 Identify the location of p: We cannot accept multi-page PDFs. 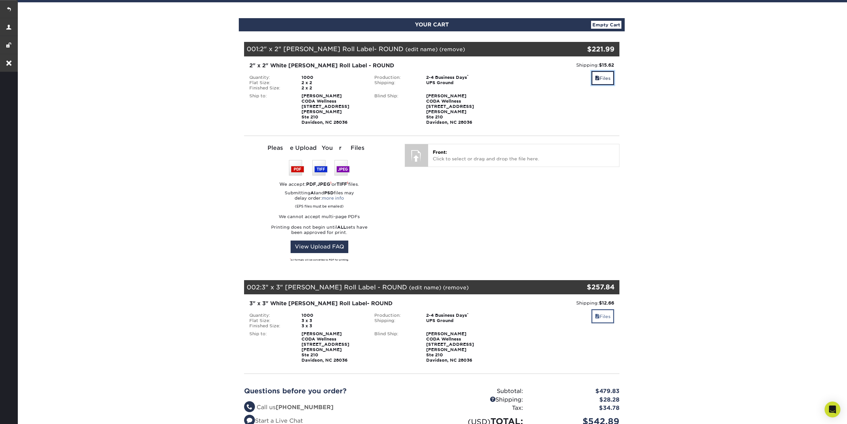
(319, 217).